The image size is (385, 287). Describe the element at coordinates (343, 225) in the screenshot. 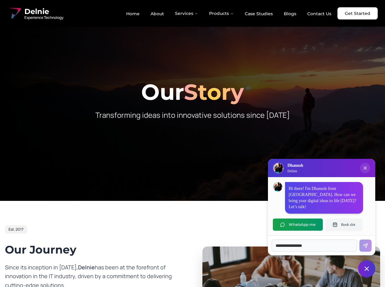

I see `button: Book slot` at that location.